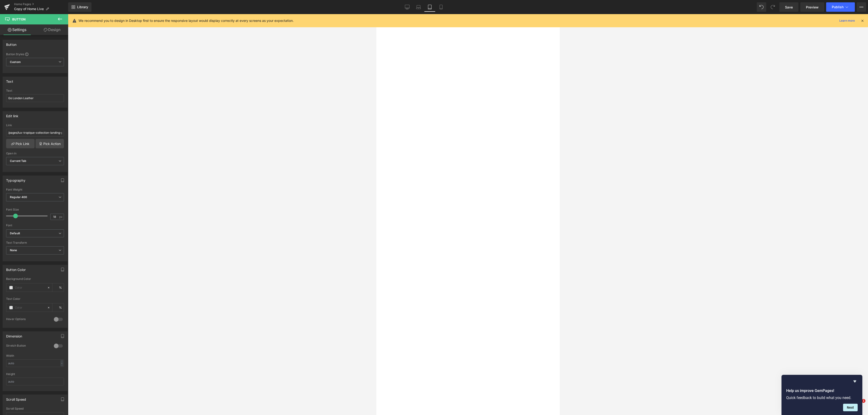 Image resolution: width=868 pixels, height=415 pixels. What do you see at coordinates (16, 268) in the screenshot?
I see `div: Button Color` at bounding box center [16, 268].